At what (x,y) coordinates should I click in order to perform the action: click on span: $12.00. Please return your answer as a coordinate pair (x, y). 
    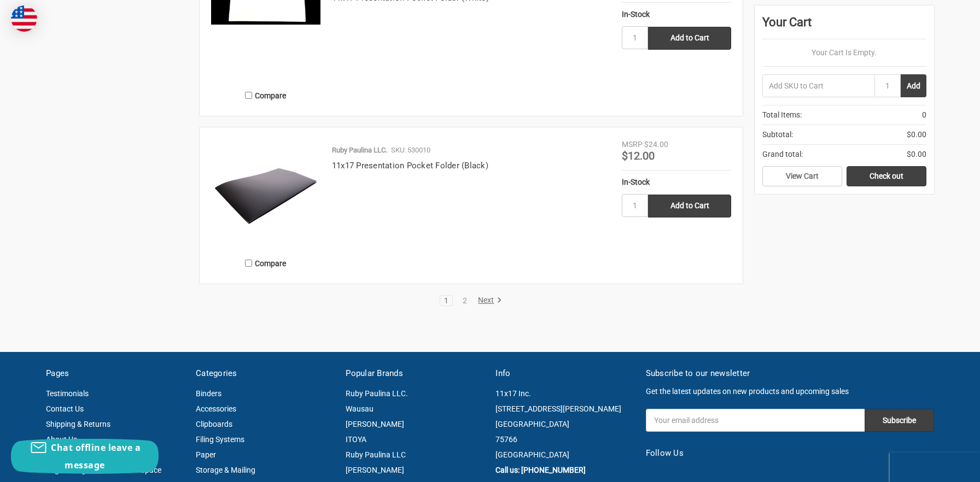
    Looking at the image, I should click on (638, 156).